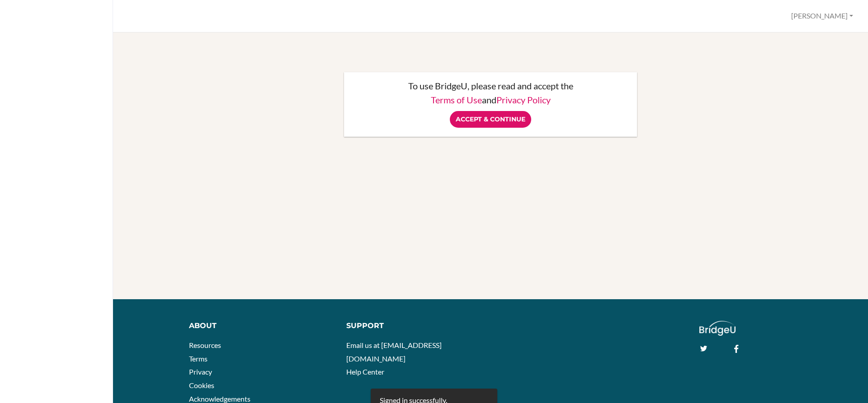 This screenshot has height=403, width=868. I want to click on a: Help Center, so click(365, 371).